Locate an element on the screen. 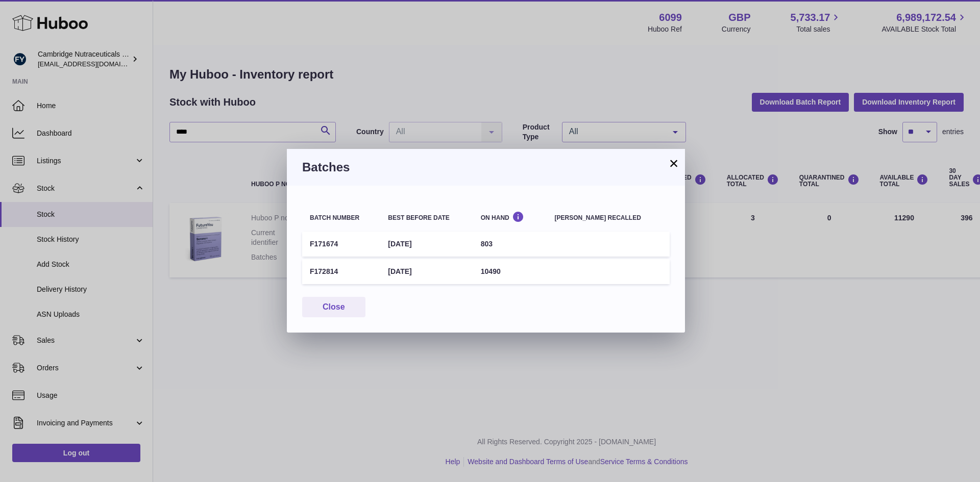 The width and height of the screenshot is (980, 482). td: 10490 is located at coordinates (510, 271).